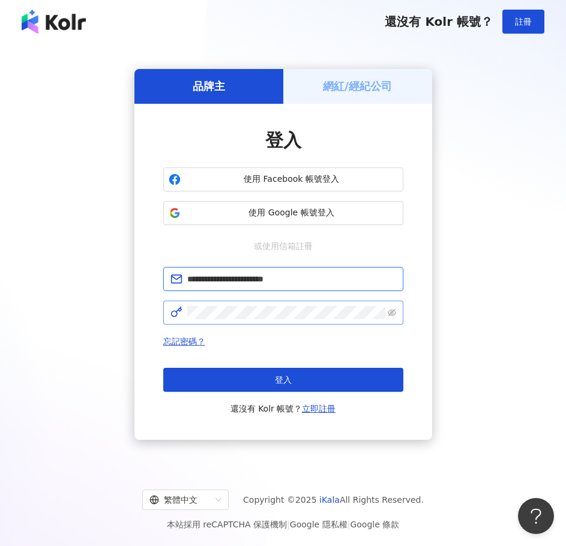 The width and height of the screenshot is (566, 546). Describe the element at coordinates (330, 500) in the screenshot. I see `a: iKala` at that location.